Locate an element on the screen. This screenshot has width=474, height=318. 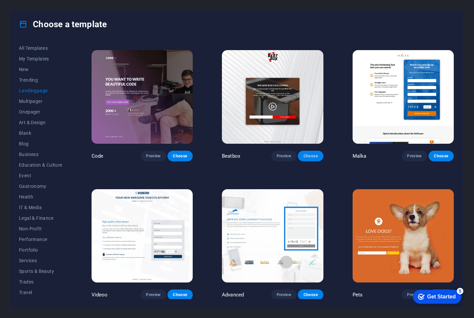
button: Performance is located at coordinates (40, 239).